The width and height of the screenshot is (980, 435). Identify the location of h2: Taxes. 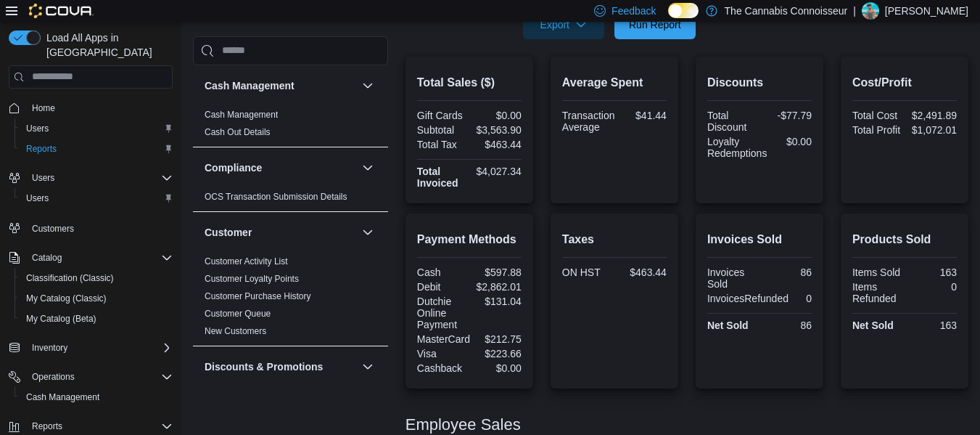
(615, 239).